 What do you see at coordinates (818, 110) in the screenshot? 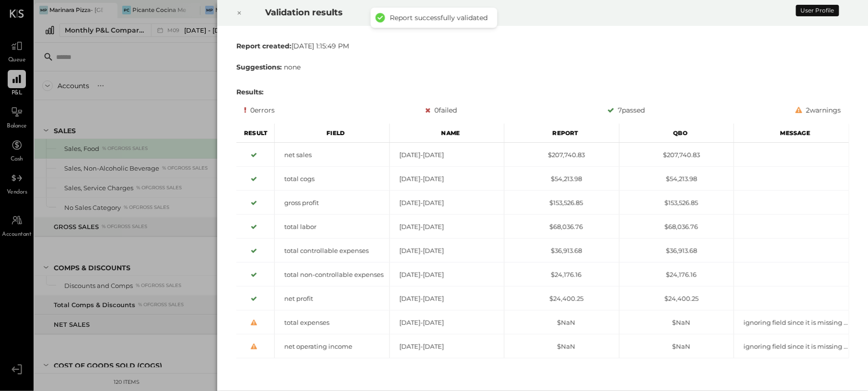
I see `div: 2 warnings` at bounding box center [818, 110].